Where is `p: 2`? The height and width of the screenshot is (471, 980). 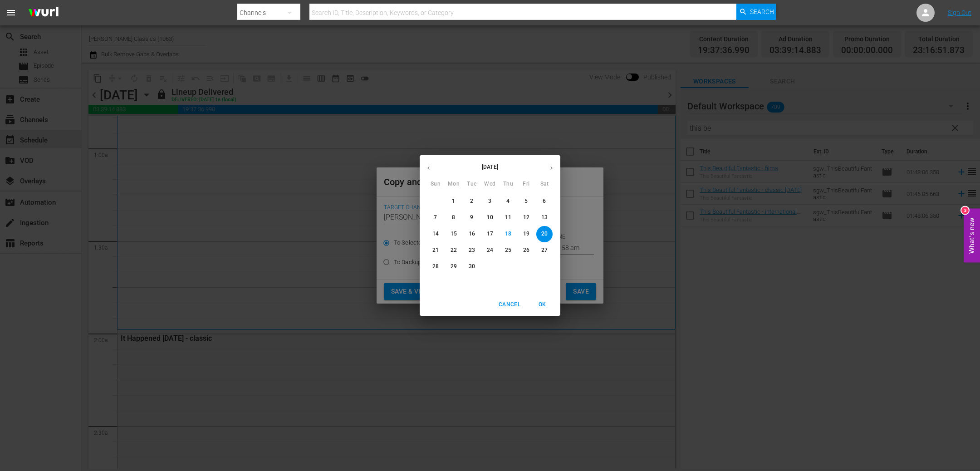
p: 2 is located at coordinates (471, 201).